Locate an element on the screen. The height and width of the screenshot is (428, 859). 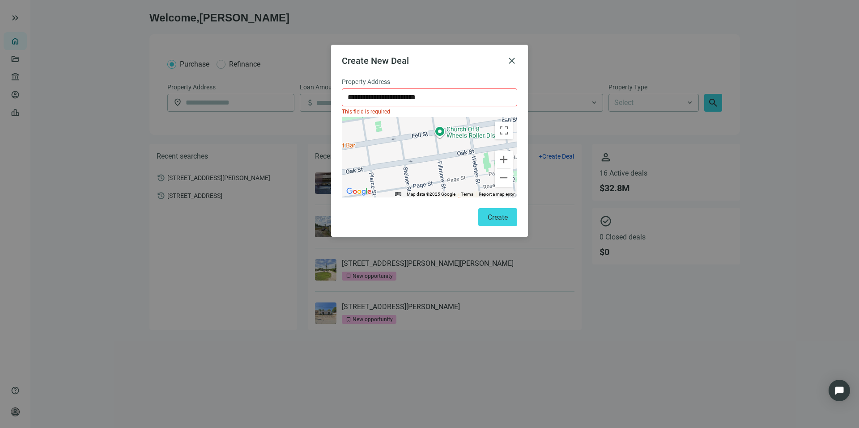
span: Map data ©2025 Google is located at coordinates (431, 194).